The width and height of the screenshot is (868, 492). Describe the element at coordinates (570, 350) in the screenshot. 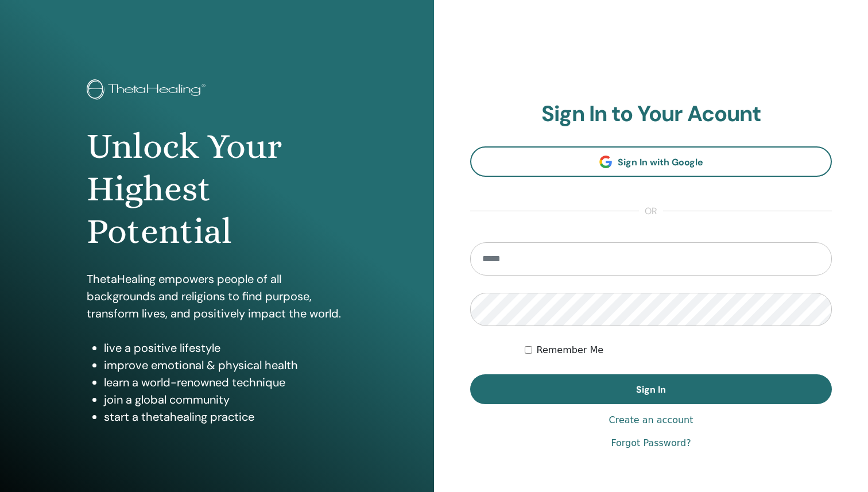

I see `label: Remember Me` at that location.